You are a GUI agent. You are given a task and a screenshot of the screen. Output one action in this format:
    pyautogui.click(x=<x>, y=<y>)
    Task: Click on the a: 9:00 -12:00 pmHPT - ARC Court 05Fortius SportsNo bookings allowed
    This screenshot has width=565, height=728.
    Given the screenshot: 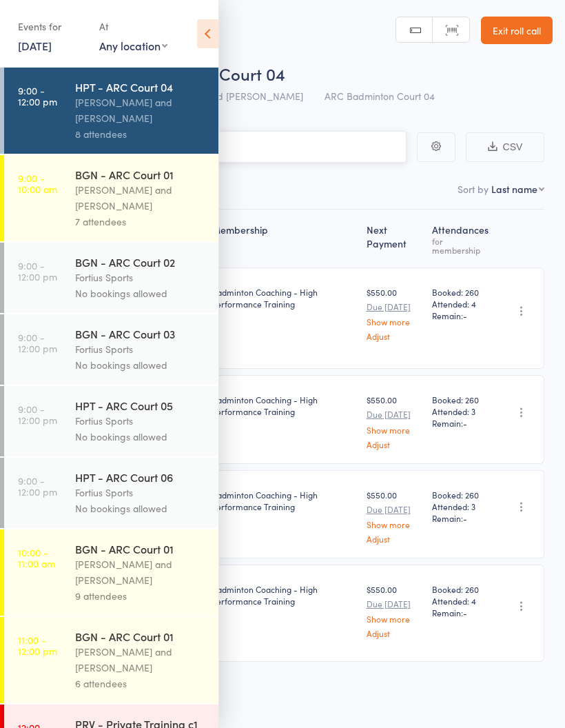 What is the action you would take?
    pyautogui.click(x=111, y=421)
    